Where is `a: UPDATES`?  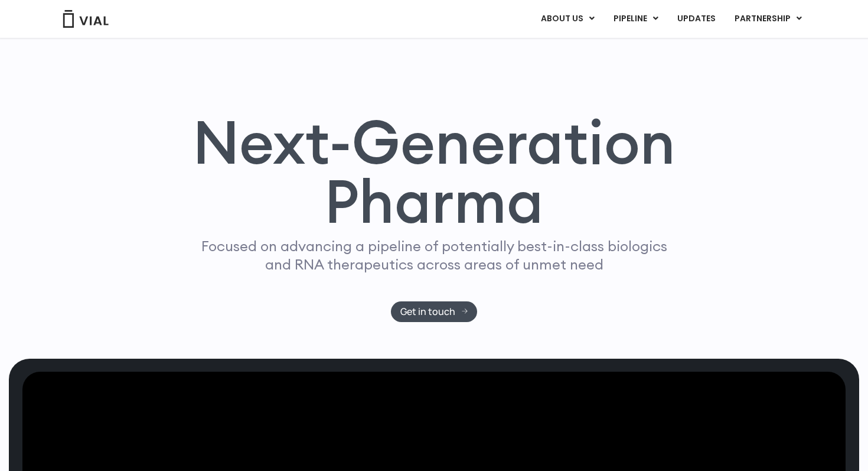 a: UPDATES is located at coordinates (696, 18).